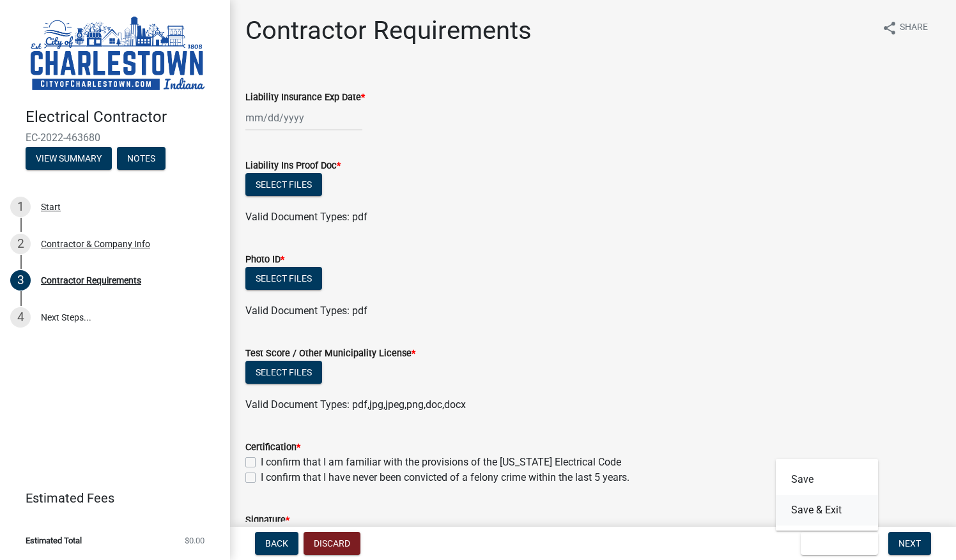 This screenshot has height=560, width=956. I want to click on span: Back, so click(277, 543).